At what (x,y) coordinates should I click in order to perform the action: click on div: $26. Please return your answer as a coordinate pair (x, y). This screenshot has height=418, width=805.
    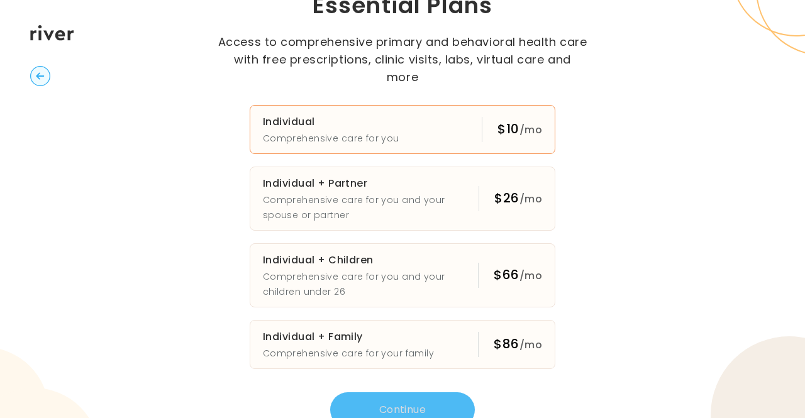
    Looking at the image, I should click on (518, 199).